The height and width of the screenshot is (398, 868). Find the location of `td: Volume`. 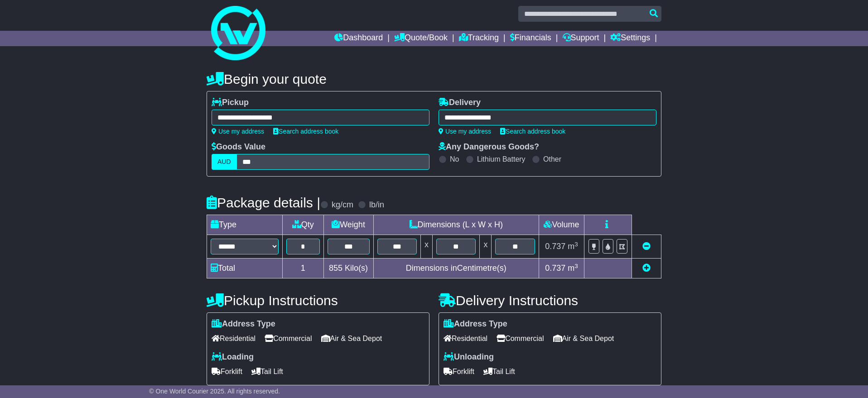

td: Volume is located at coordinates (562, 225).